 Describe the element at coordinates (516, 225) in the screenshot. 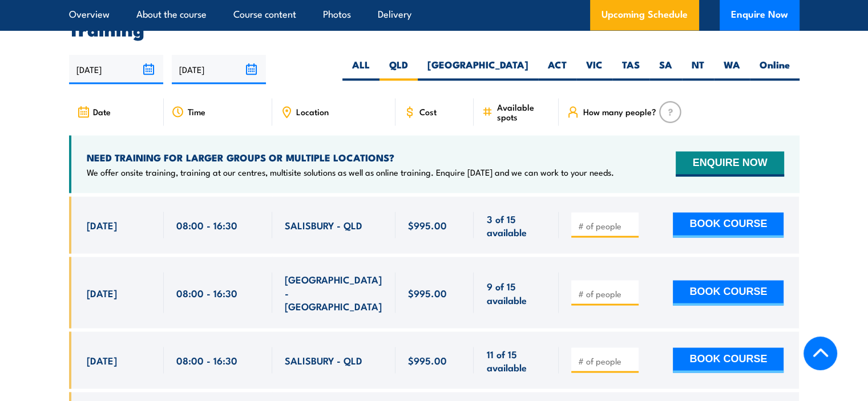

I see `span: 3 of 15 available` at that location.